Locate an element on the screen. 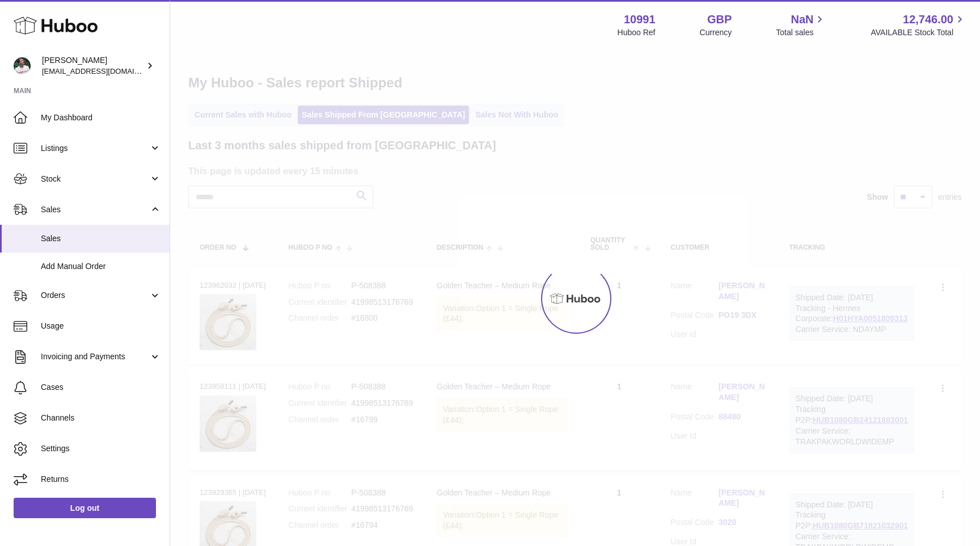 The image size is (980, 546). span: Channels is located at coordinates (101, 417).